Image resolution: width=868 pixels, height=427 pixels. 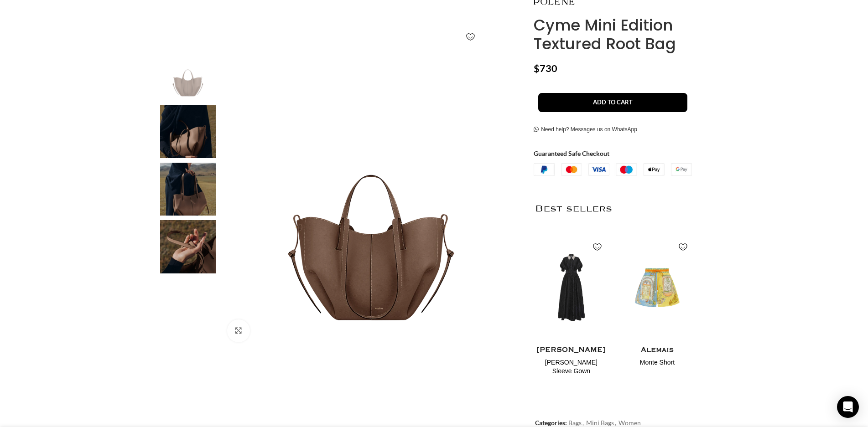 What do you see at coordinates (571, 311) in the screenshot?
I see `div: 1 / 2` at bounding box center [571, 311].